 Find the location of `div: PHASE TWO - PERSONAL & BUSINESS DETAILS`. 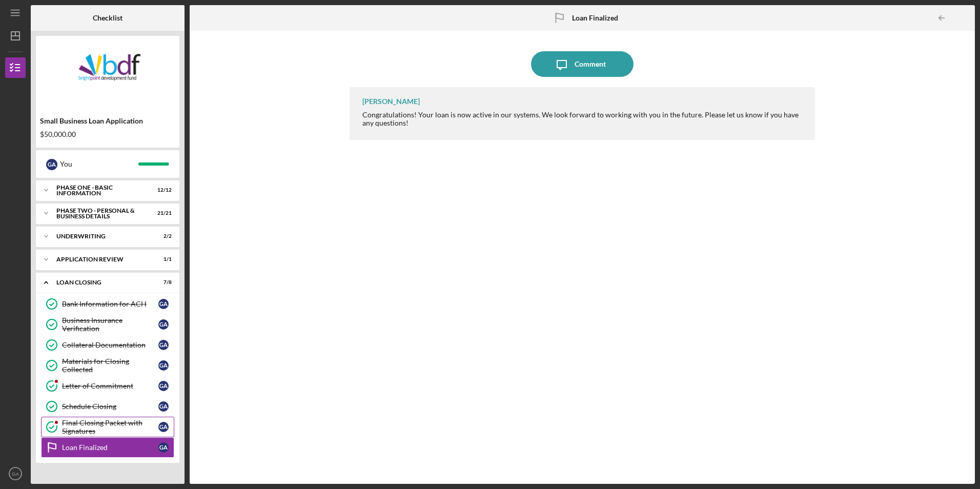

div: PHASE TWO - PERSONAL & BUSINESS DETAILS is located at coordinates (101, 213).